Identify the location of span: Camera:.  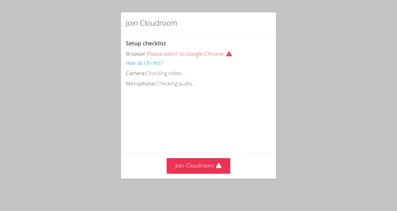
(136, 73).